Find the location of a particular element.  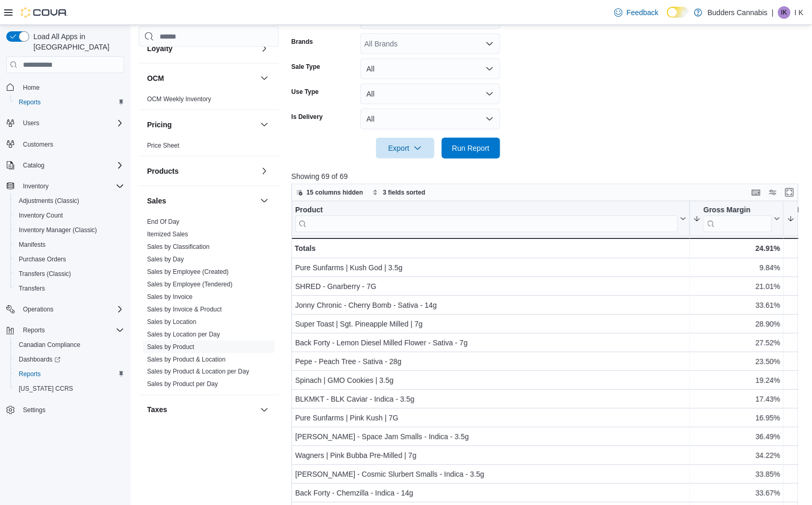

button: Loyalty is located at coordinates (265, 49).